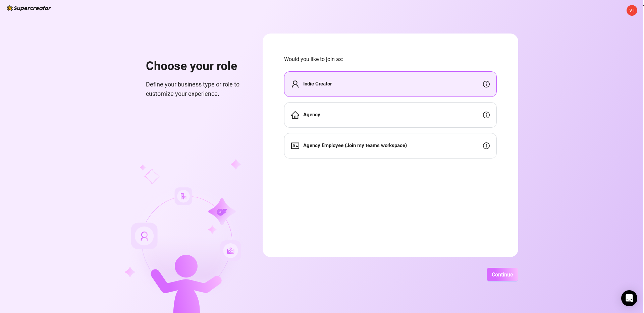 Image resolution: width=644 pixels, height=313 pixels. What do you see at coordinates (502, 275) in the screenshot?
I see `button: Continue` at bounding box center [502, 275].